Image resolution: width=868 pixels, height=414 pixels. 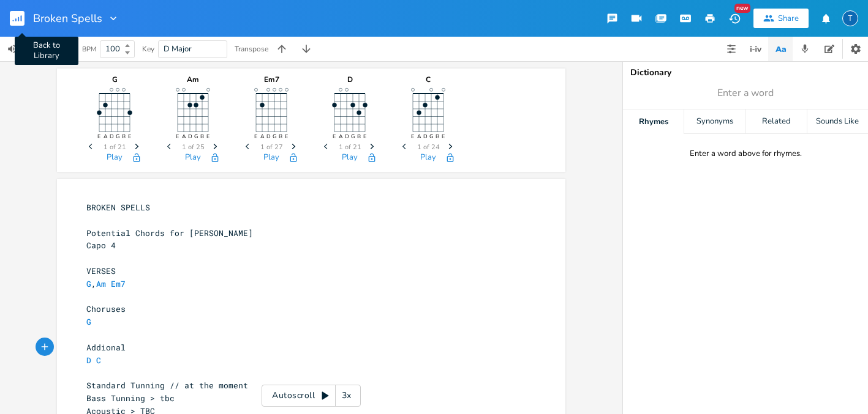 I want to click on span: D, so click(x=89, y=360).